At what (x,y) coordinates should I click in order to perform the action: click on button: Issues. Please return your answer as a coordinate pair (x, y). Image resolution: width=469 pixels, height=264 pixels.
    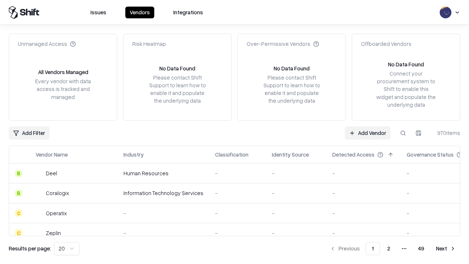
    Looking at the image, I should click on (98, 12).